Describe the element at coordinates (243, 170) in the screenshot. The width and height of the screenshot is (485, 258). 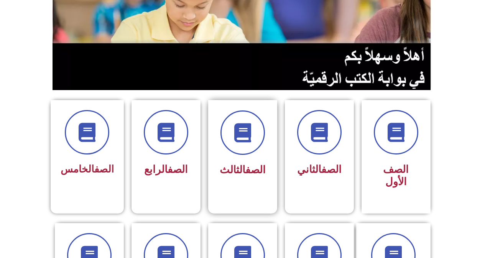
I see `span: الثالث` at that location.